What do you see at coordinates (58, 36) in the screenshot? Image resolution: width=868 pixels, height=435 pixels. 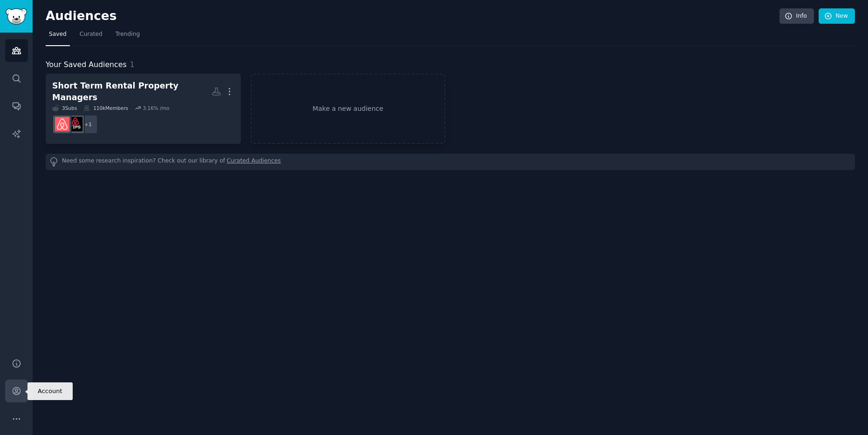 I see `a: Saved` at bounding box center [58, 36].